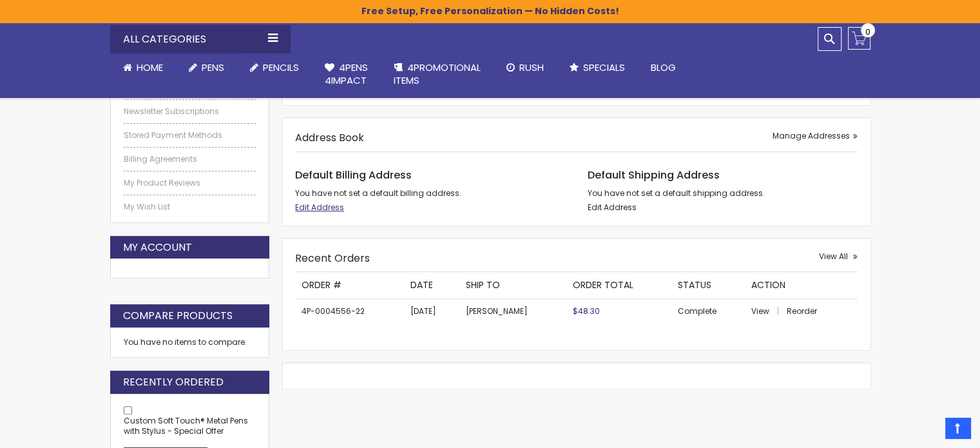 This screenshot has width=980, height=448. Describe the element at coordinates (281, 67) in the screenshot. I see `span: Pencils` at that location.